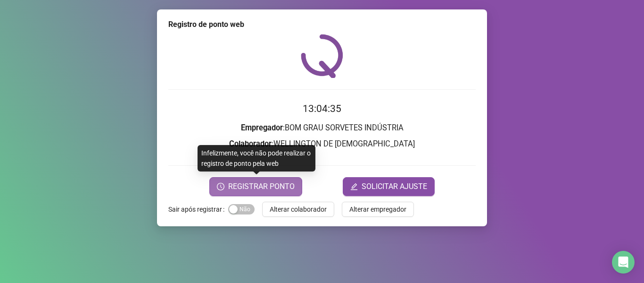 This screenshot has height=283, width=644. I want to click on span: clock-circle, so click(221, 187).